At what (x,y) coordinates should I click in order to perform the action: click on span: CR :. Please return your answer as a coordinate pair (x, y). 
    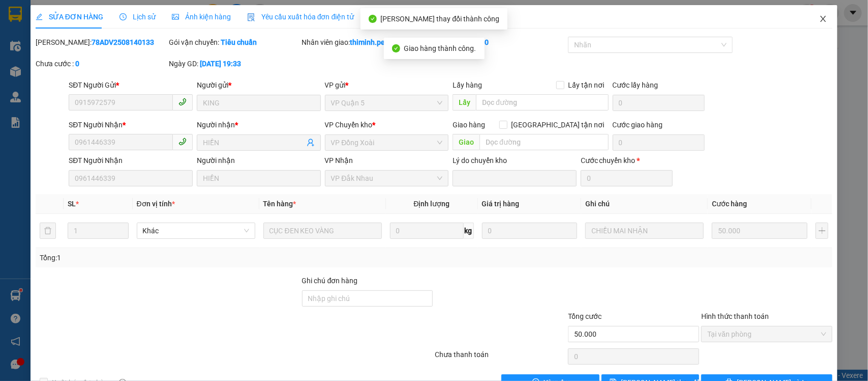
    Looking at the image, I should click on (16, 72).